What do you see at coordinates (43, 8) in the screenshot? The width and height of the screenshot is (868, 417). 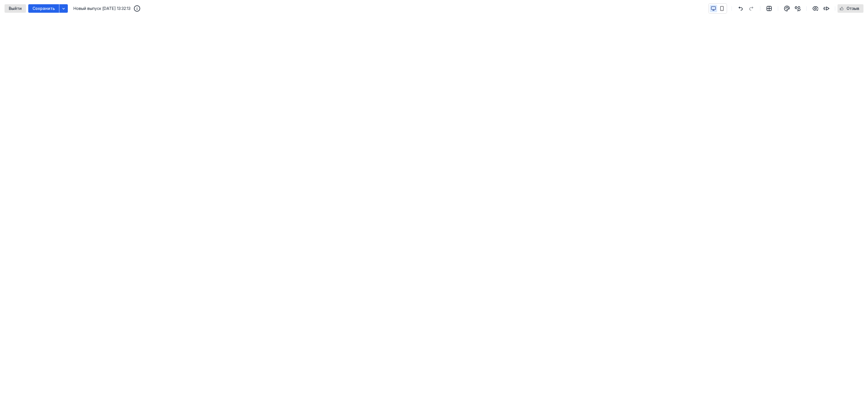 I see `span: Сохранить` at bounding box center [43, 8].